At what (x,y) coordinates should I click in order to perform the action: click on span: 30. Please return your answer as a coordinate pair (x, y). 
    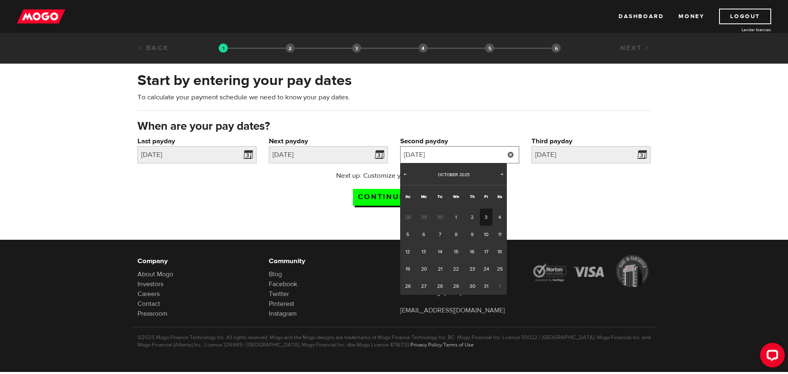
    Looking at the image, I should click on (440, 217).